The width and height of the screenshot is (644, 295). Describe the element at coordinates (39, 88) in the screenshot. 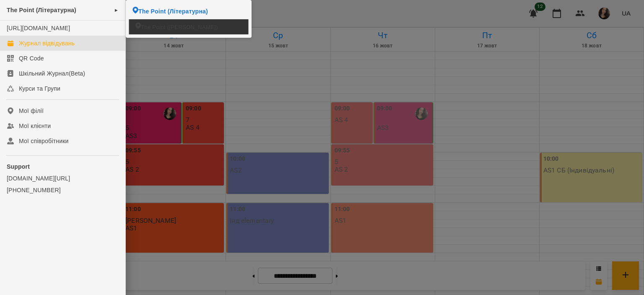

I see `div: Курси та Групи` at that location.